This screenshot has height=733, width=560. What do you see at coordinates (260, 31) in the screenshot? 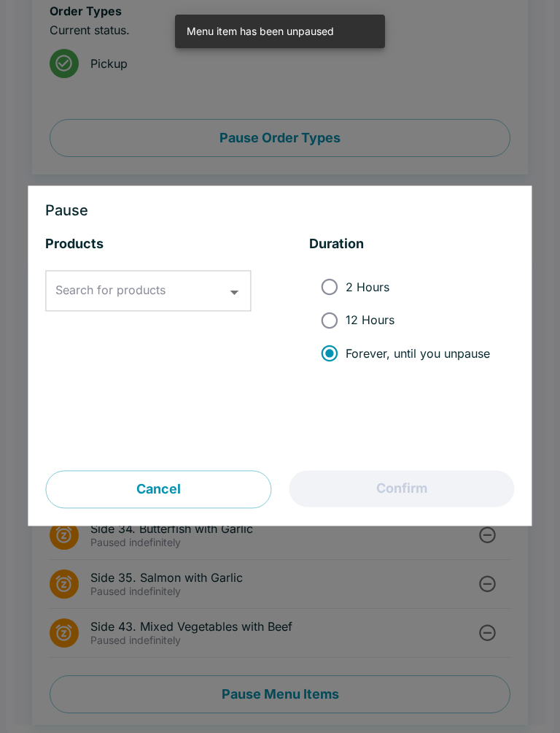
I see `div: Menu item has been unpaused` at bounding box center [260, 31].